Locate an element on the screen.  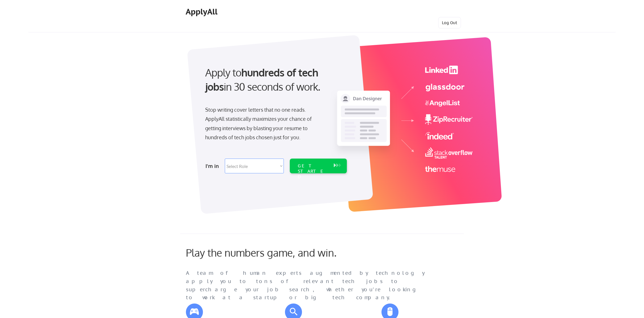
div: GET STARTED is located at coordinates (313, 172).